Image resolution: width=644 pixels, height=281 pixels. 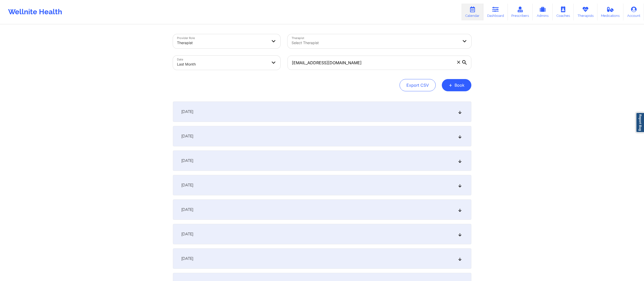 What do you see at coordinates (222, 64) in the screenshot?
I see `div: Last Month` at bounding box center [222, 64].